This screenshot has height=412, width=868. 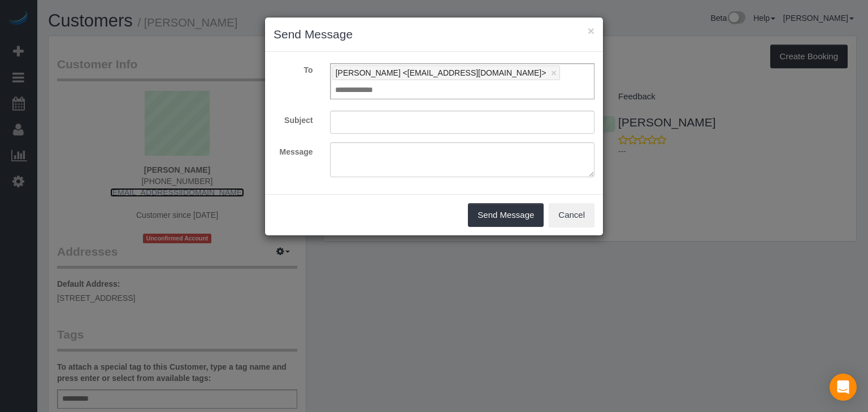 I want to click on sui-modal: Send Message, so click(x=434, y=126).